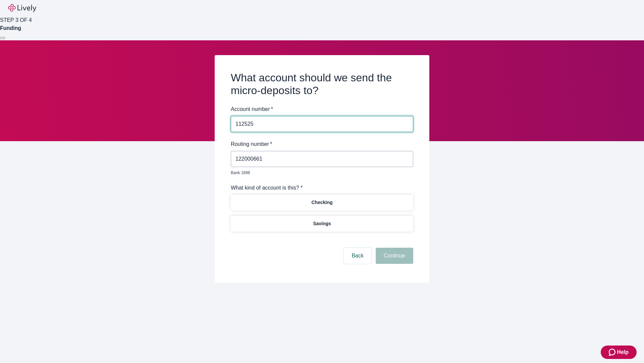 Image resolution: width=644 pixels, height=363 pixels. What do you see at coordinates (320, 173) in the screenshot?
I see `p: Bank 1898` at bounding box center [320, 173].